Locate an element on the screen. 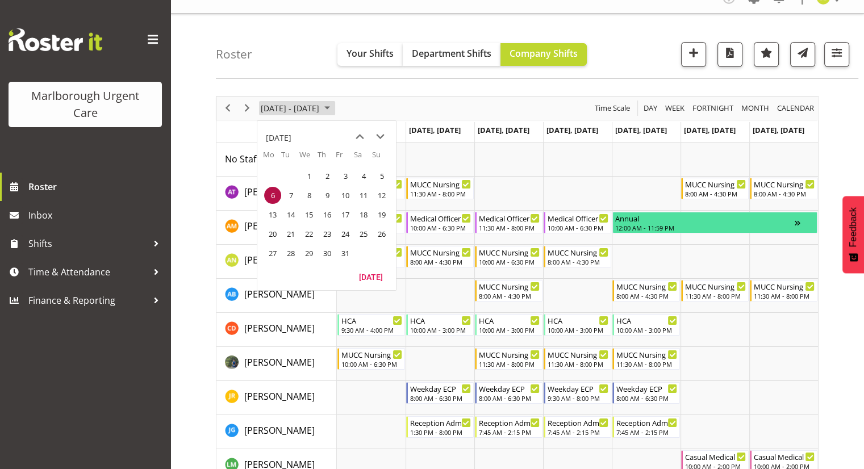 This screenshot has height=469, width=864. td: Andrew Brooks resource is located at coordinates (277, 296).